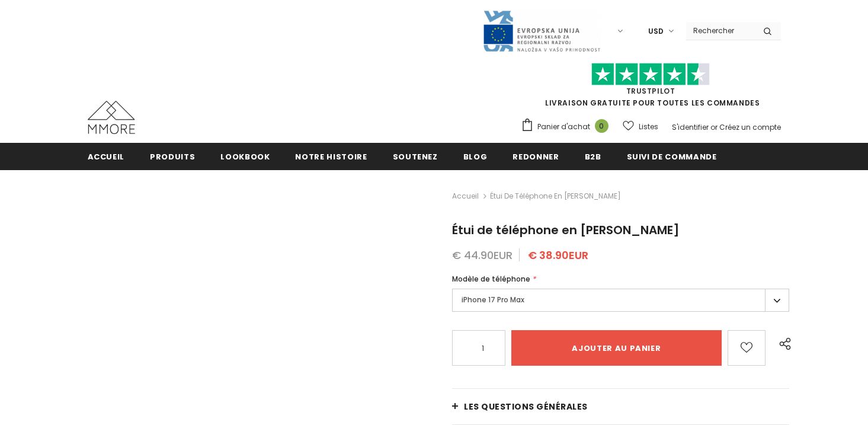 This screenshot has width=868, height=425. I want to click on a: soutenez, so click(415, 156).